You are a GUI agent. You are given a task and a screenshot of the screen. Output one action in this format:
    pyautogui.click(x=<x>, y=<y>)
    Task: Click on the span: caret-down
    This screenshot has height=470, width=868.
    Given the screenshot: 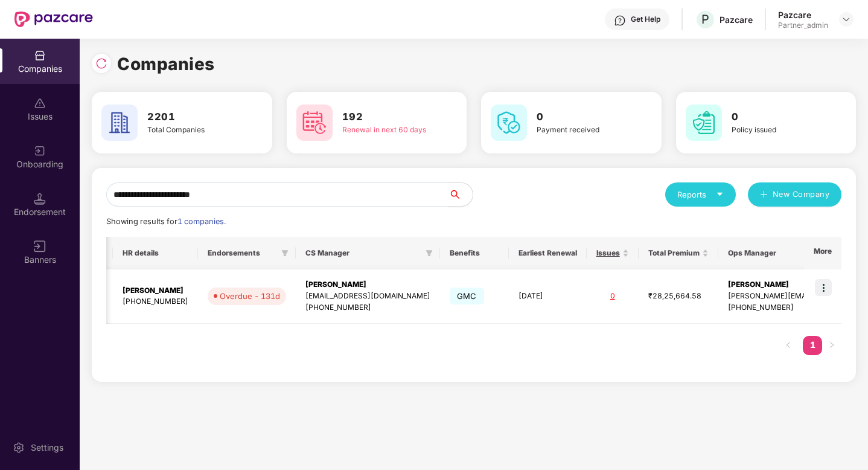 What is the action you would take?
    pyautogui.click(x=719, y=193)
    